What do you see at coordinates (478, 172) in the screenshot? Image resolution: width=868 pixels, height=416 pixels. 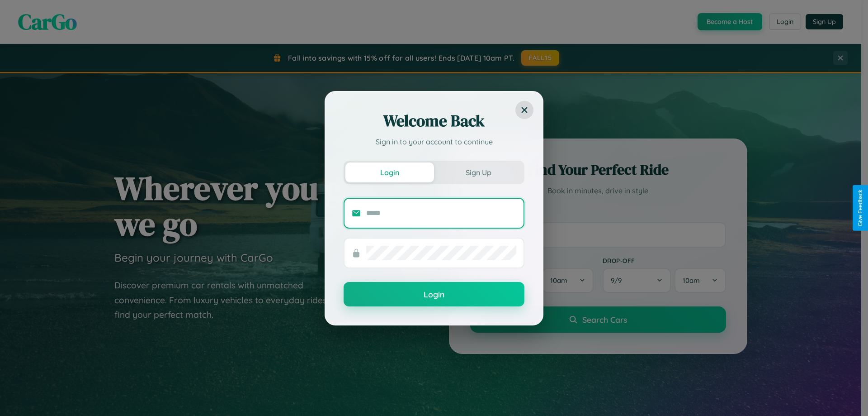 I see `button: Sign Up` at bounding box center [478, 172].